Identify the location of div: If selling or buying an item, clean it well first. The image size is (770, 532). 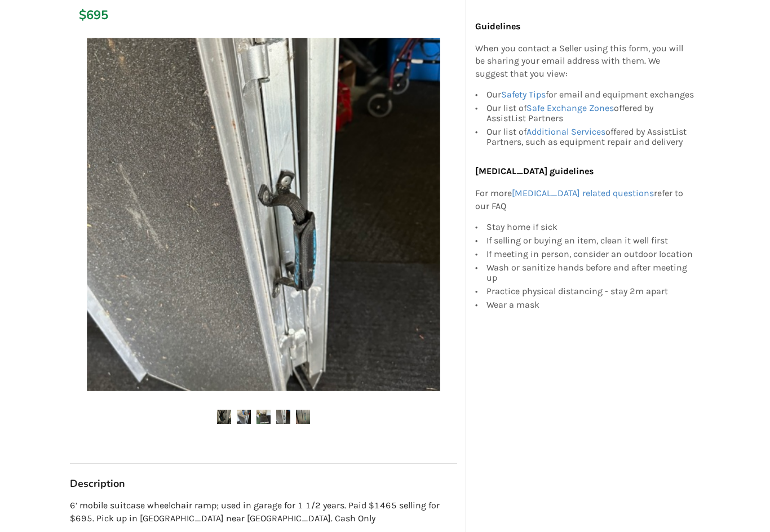
(590, 241).